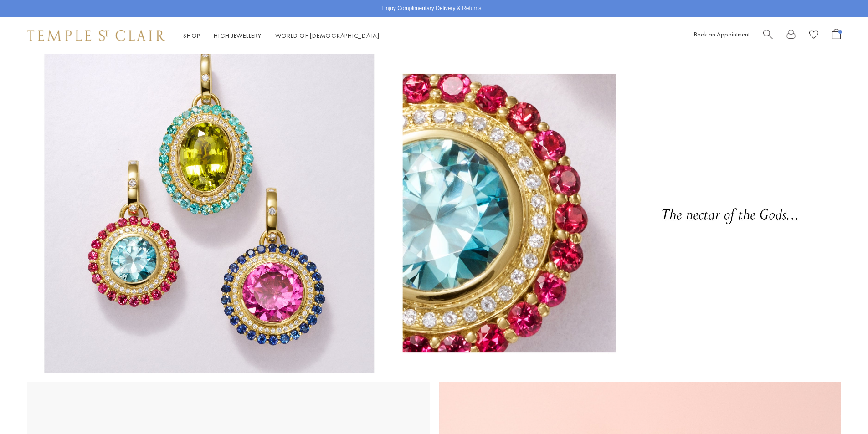  I want to click on a: Open Shopping Bag, so click(836, 35).